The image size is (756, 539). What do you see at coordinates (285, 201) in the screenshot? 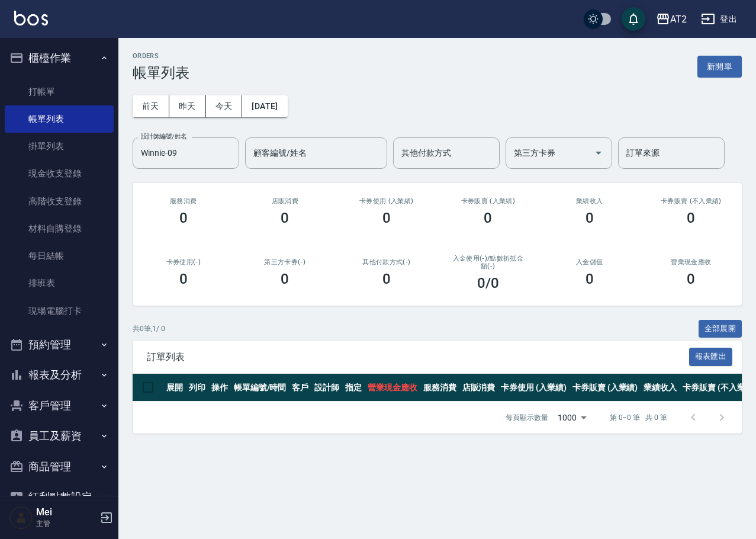
I see `h2: 店販消費` at bounding box center [285, 201].